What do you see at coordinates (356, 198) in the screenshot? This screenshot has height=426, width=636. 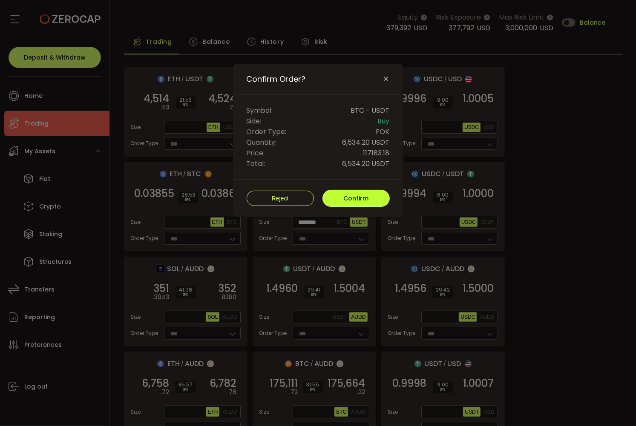 I see `span: Confirm` at bounding box center [356, 198].